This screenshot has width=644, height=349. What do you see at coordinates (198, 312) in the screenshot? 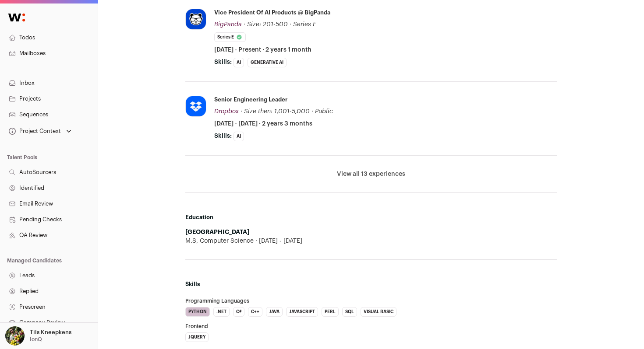
I see `li: Python` at bounding box center [198, 312].